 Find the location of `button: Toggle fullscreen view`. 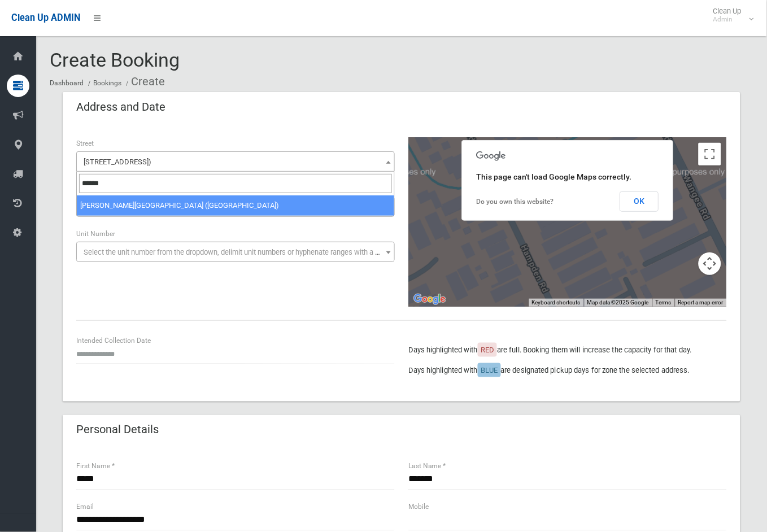

button: Toggle fullscreen view is located at coordinates (710, 154).